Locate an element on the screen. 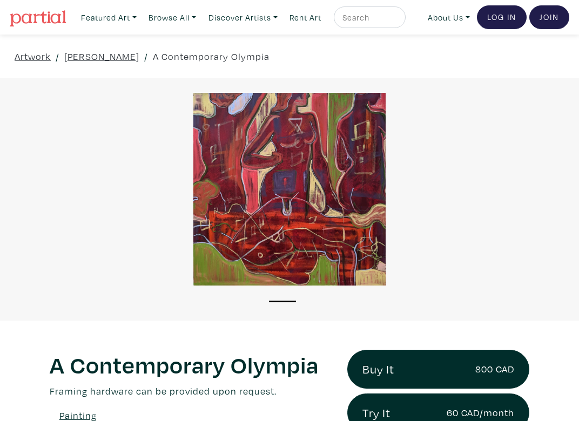 The image size is (579, 421). small: 60 CAD/month is located at coordinates (480, 413).